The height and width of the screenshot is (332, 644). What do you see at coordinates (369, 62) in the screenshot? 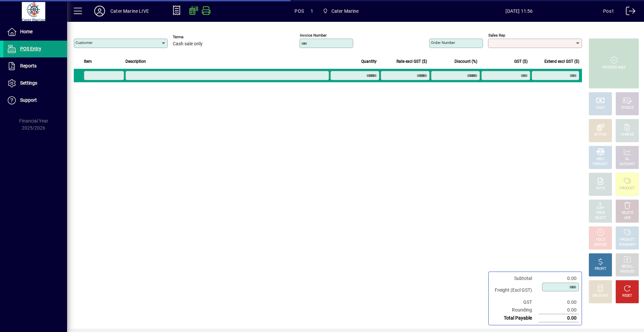
I see `span: Quantity` at bounding box center [369, 62].